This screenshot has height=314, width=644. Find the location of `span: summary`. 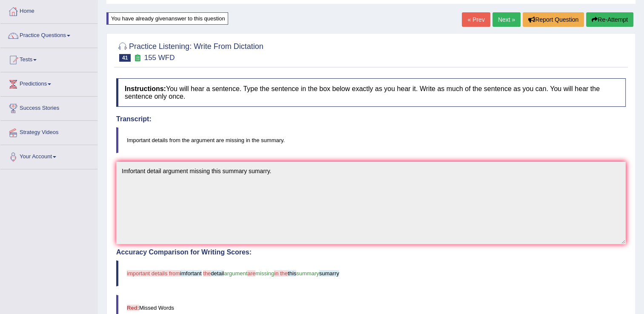

span: summary is located at coordinates (307, 273).